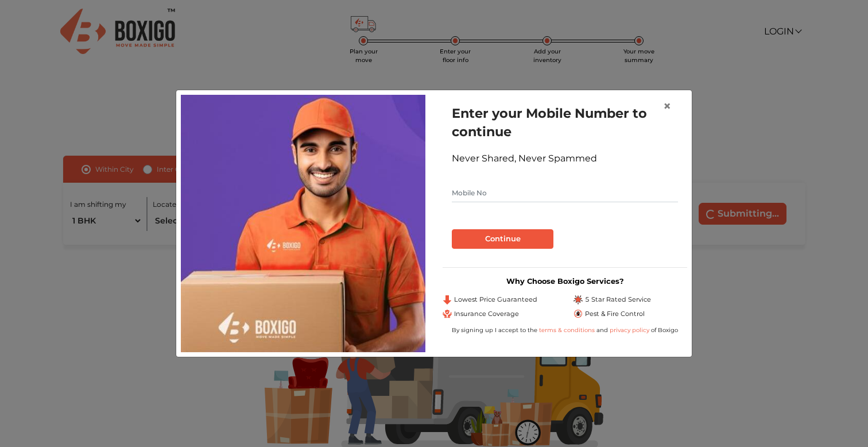 The image size is (868, 447). What do you see at coordinates (486, 314) in the screenshot?
I see `span: Insurance Coverage` at bounding box center [486, 314].